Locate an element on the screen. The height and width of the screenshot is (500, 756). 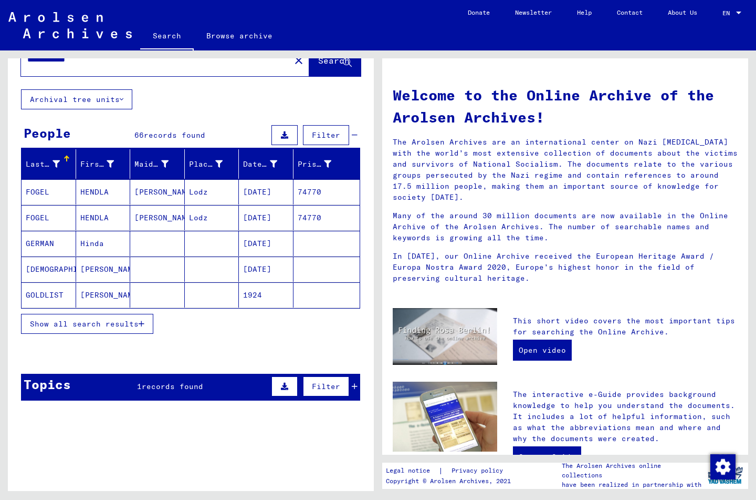
mat-cell: Hinda is located at coordinates (103, 243).